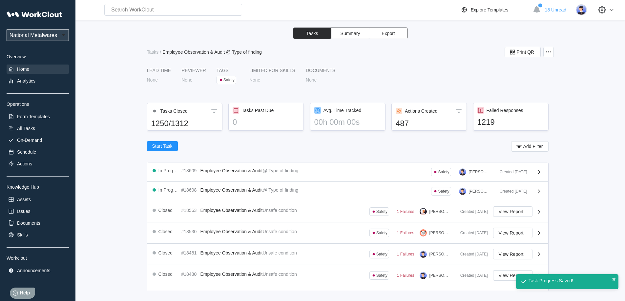  Describe the element at coordinates (33, 117) in the screenshot. I see `div: Form Templates` at that location.